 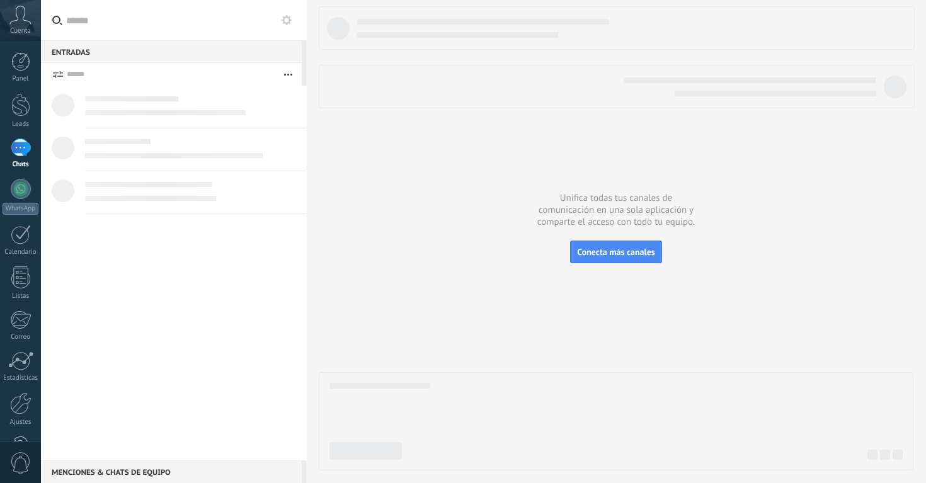 What do you see at coordinates (21, 296) in the screenshot?
I see `div: Listas` at bounding box center [21, 296].